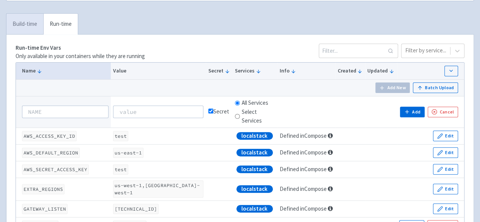  I want to click on code: AWS_DEFAULT_REGION, so click(51, 153).